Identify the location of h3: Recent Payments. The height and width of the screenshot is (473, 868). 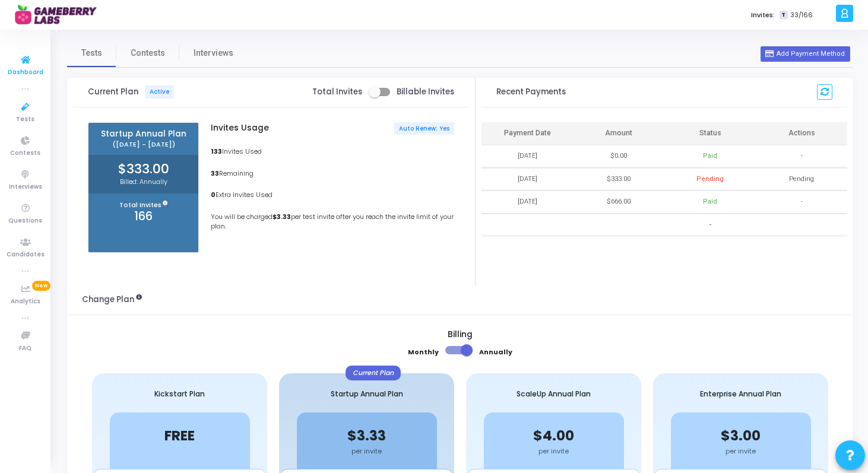
(530, 92).